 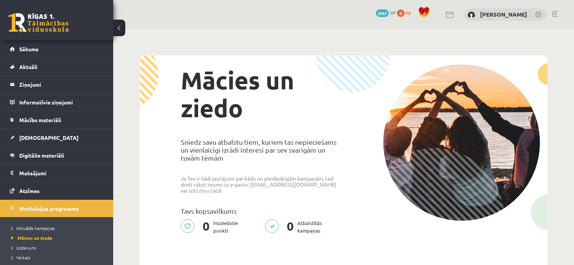 What do you see at coordinates (211, 227) in the screenshot?
I see `p: Noziedotie punkti` at bounding box center [211, 227].